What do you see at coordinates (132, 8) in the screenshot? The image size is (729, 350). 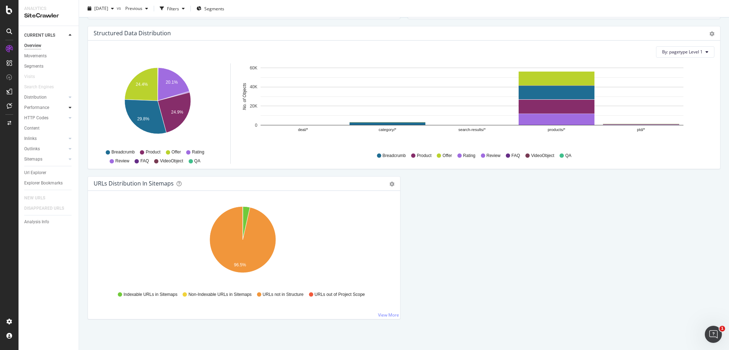 I see `span: Previous` at bounding box center [132, 8].